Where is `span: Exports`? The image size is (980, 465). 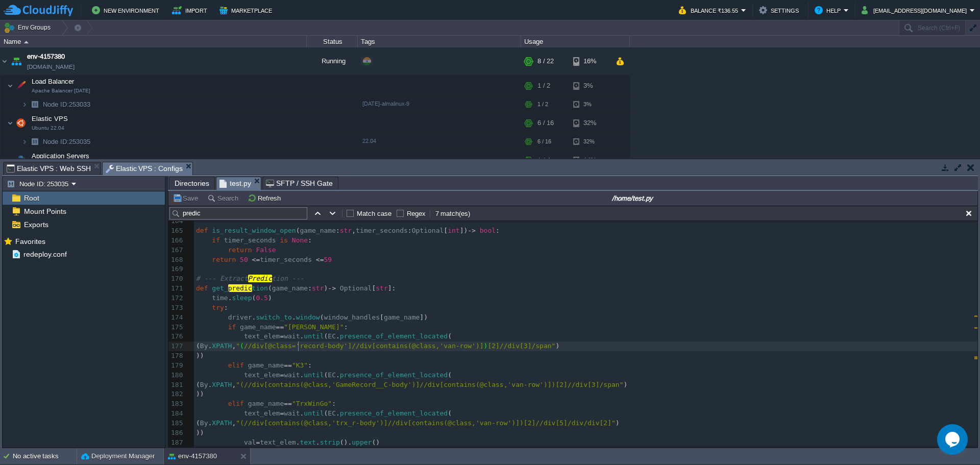 span: Exports is located at coordinates (35, 224).